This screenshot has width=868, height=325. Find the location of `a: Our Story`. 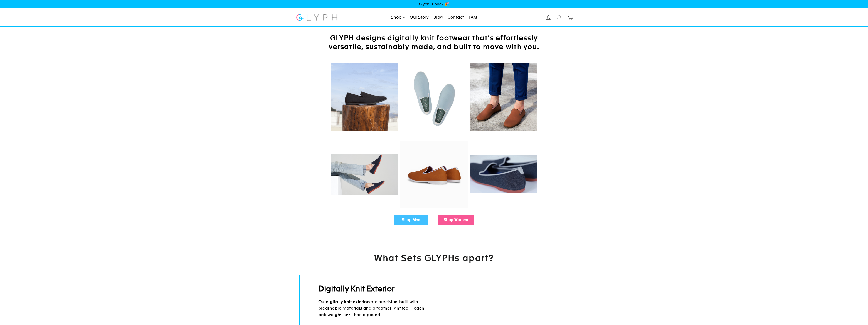

a: Our Story is located at coordinates (419, 17).